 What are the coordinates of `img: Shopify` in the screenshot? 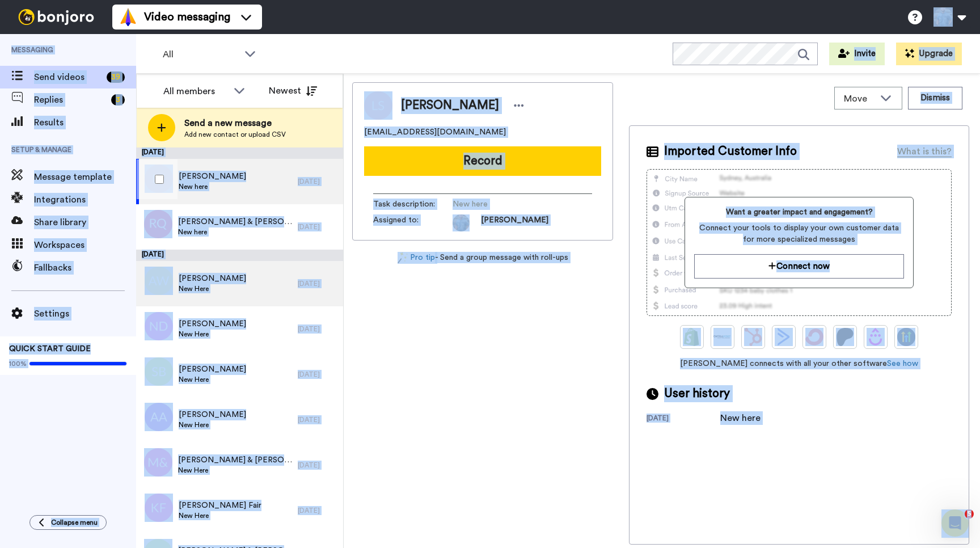 It's located at (692, 337).